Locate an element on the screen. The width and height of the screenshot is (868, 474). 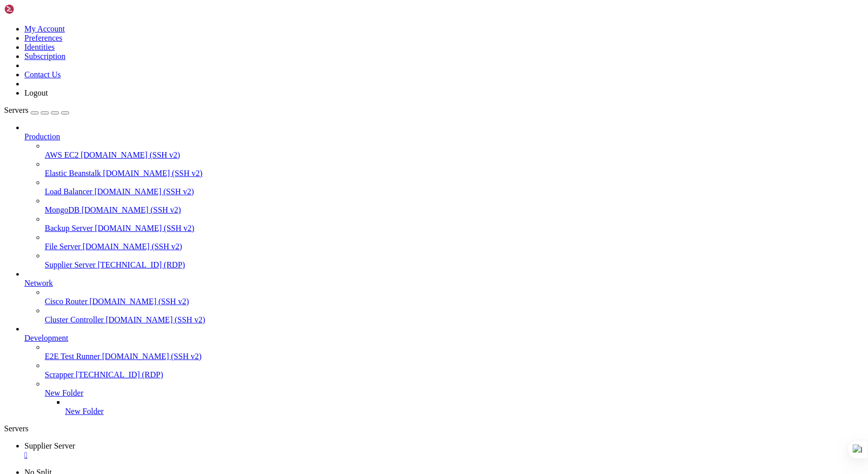
span: E2E Test Runner is located at coordinates (72, 356).